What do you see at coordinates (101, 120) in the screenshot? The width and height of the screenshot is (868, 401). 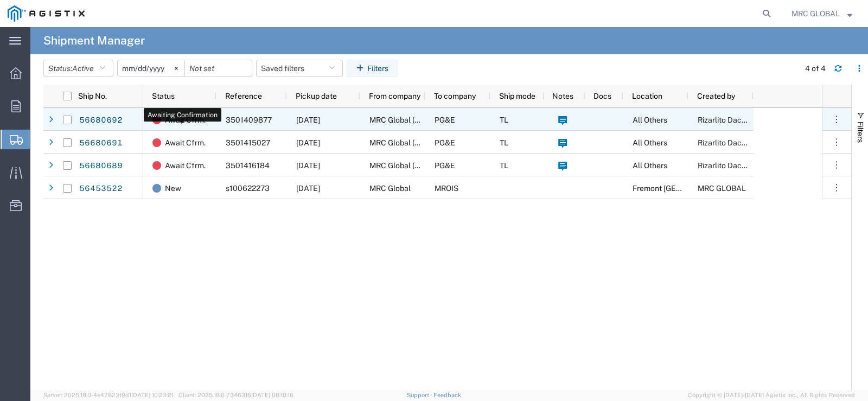 I see `a: 56680692` at bounding box center [101, 120].